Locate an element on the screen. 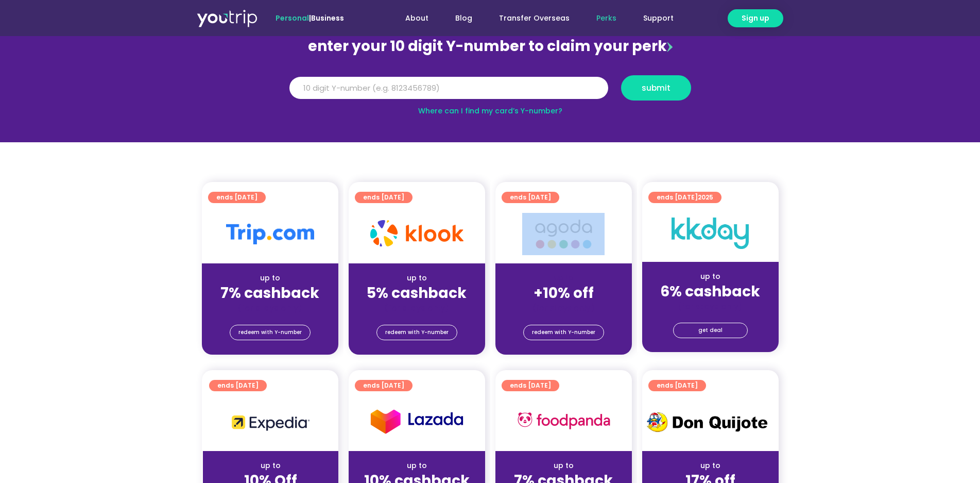 The height and width of the screenshot is (483, 980). a: Perks is located at coordinates (606, 18).